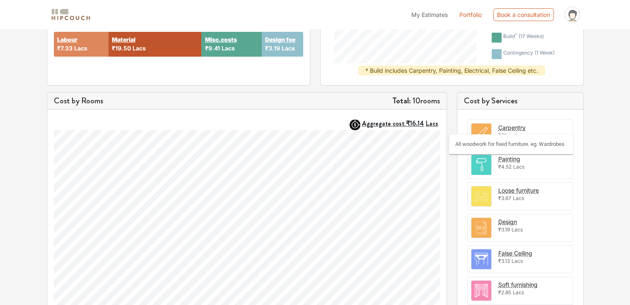  What do you see at coordinates (401, 123) in the screenshot?
I see `button: Aggregate cost:₹16.14Lacs` at bounding box center [401, 123].